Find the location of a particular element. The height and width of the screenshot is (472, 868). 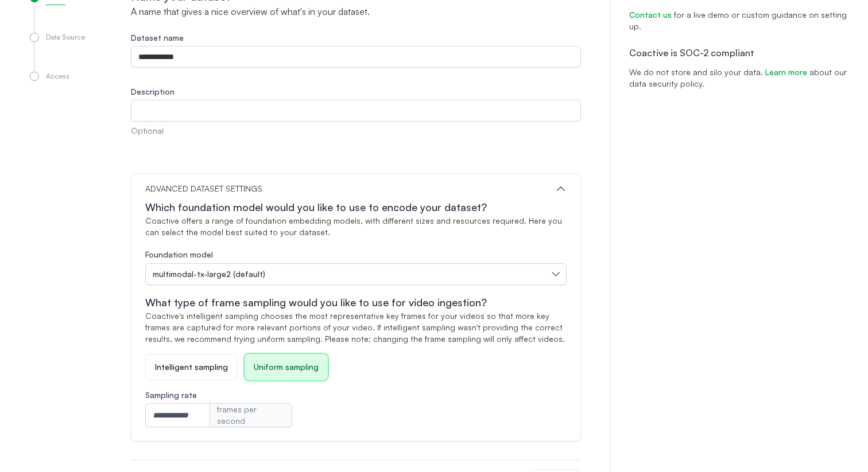

p: We do not store and silo your data. about our data security policy. is located at coordinates (739, 81).